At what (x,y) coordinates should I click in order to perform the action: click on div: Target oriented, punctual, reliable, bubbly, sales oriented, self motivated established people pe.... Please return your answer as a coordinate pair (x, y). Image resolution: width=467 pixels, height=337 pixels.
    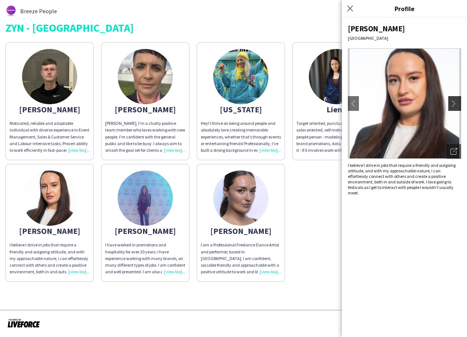
    Looking at the image, I should click on (337, 136).